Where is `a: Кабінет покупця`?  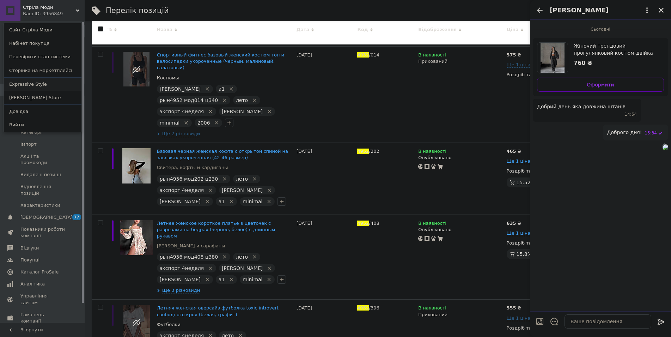 a: Кабінет покупця is located at coordinates (43, 43).